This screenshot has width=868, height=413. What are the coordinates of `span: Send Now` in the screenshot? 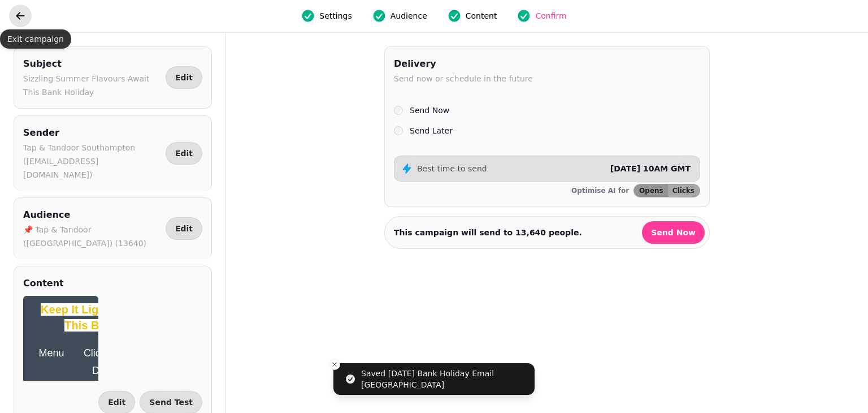 It's located at (673, 233).